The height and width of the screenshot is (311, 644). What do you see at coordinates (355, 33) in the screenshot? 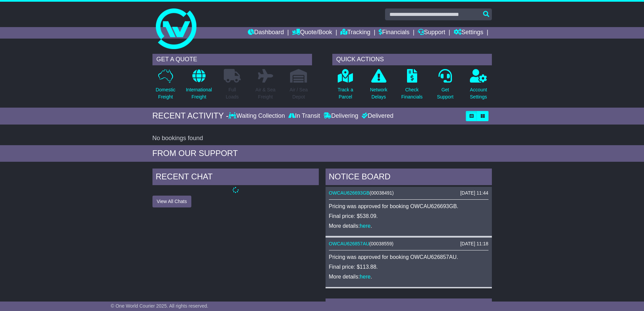
I see `a: Tracking` at bounding box center [355, 33].